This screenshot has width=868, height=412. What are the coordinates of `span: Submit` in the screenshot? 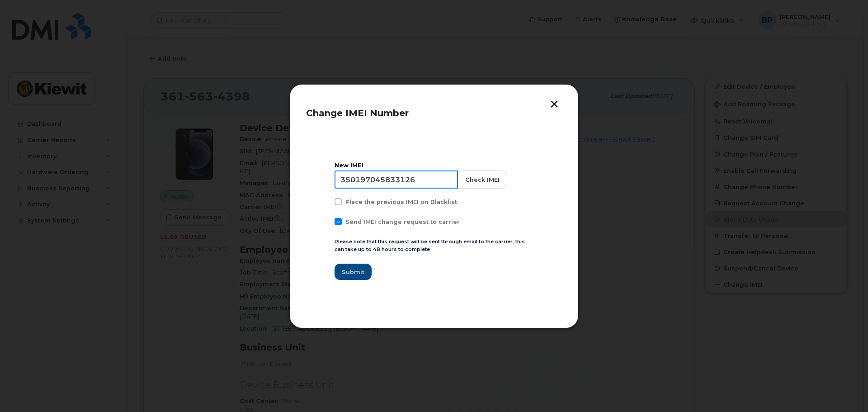 It's located at (353, 272).